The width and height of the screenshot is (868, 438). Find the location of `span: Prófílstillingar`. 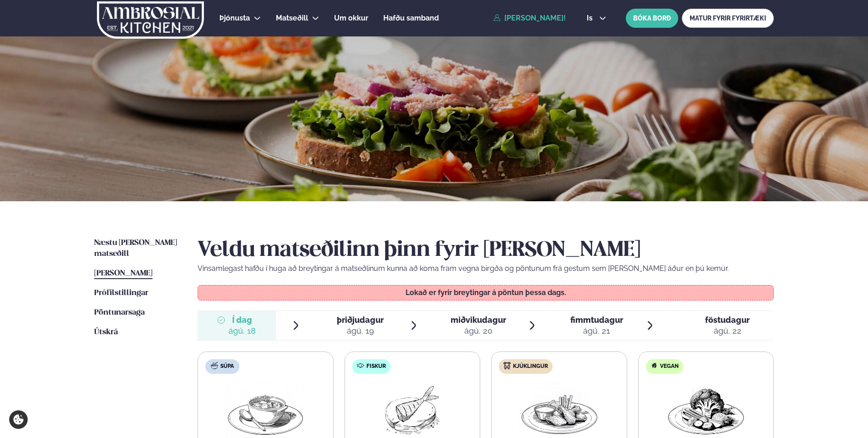

span: Prófílstillingar is located at coordinates (121, 293).